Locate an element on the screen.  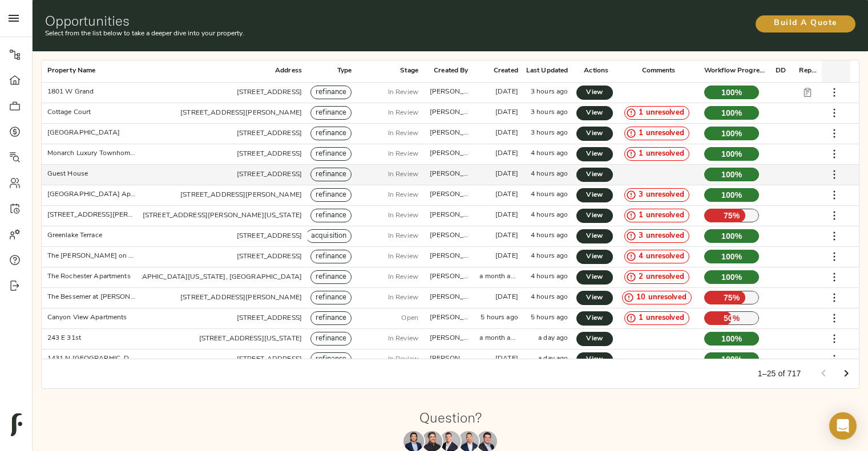
div: a month ago is located at coordinates (498, 277).